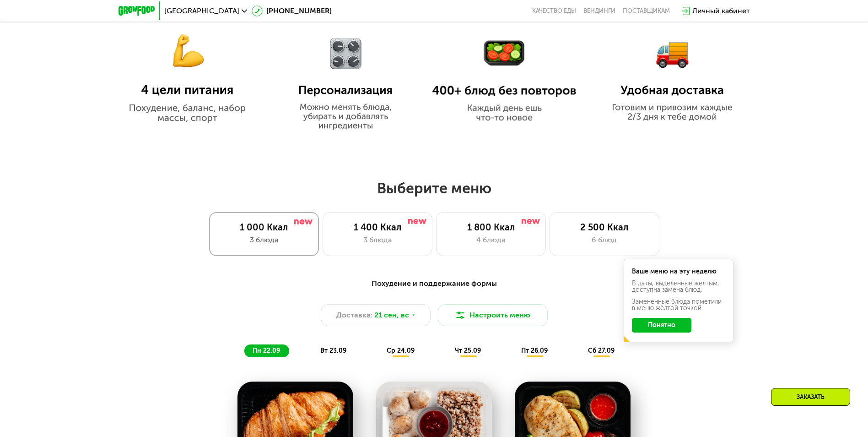 The width and height of the screenshot is (868, 437). What do you see at coordinates (679, 305) in the screenshot?
I see `div: Заменённые блюда пометили в меню жёлтой точкой.` at bounding box center [679, 305].